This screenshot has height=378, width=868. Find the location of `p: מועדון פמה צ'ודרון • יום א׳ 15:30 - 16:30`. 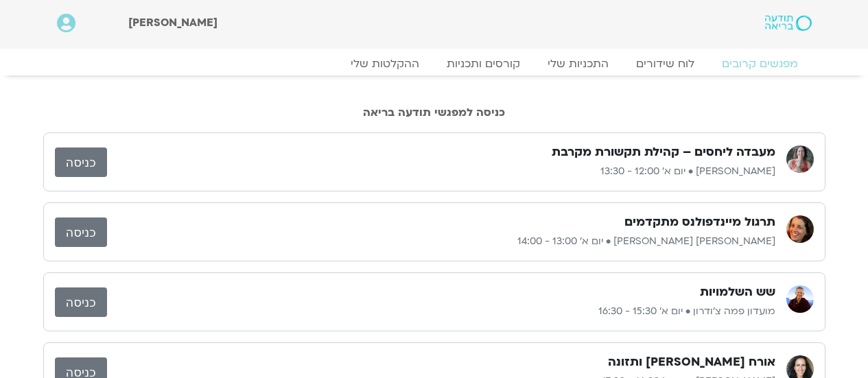

p: מועדון פמה צ'ודרון • יום א׳ 15:30 - 16:30 is located at coordinates (441, 312).